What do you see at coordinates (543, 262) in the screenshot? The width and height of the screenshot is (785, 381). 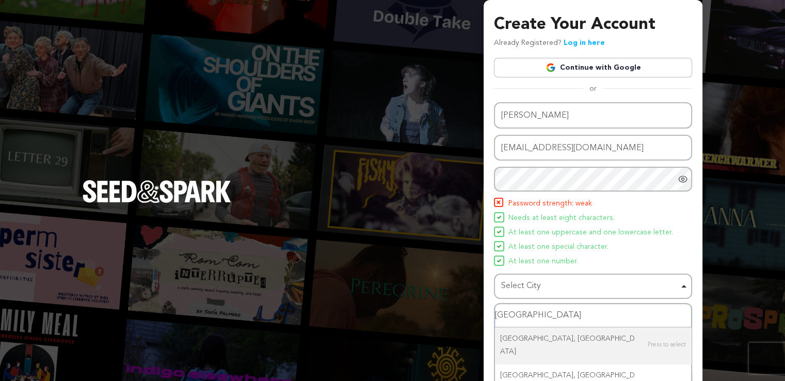 I see `span: At least one number.` at bounding box center [543, 262].